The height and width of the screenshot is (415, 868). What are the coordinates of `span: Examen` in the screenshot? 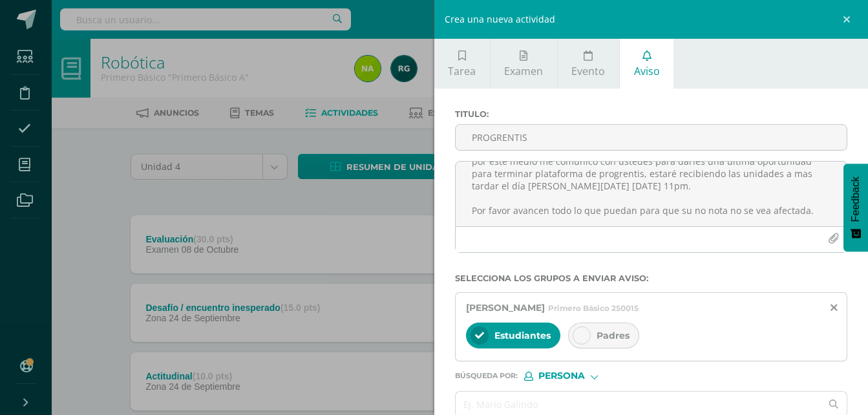 It's located at (524, 71).